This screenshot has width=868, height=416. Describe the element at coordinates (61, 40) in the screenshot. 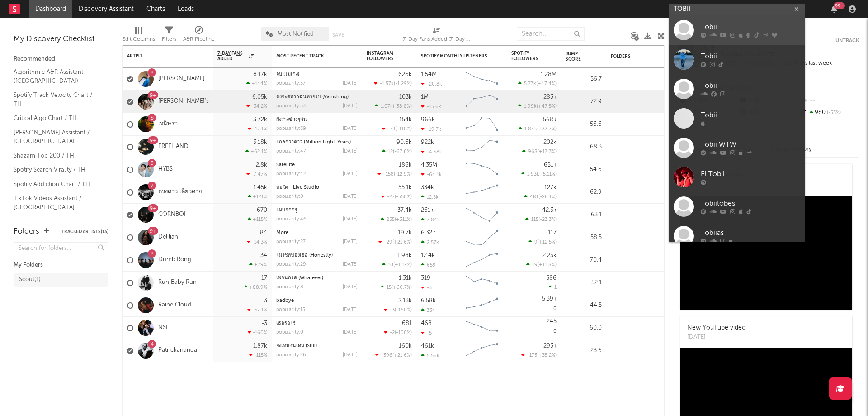

I see `div: My Discovery Checklist` at that location.